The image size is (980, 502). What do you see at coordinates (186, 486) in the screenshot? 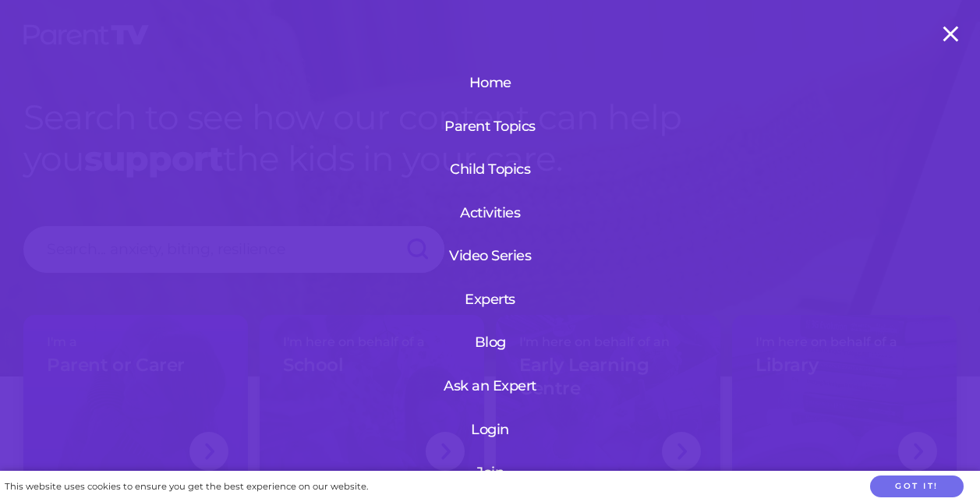
I see `div: This website uses cookies to ensure you get the best experience on our website.` at bounding box center [186, 486].